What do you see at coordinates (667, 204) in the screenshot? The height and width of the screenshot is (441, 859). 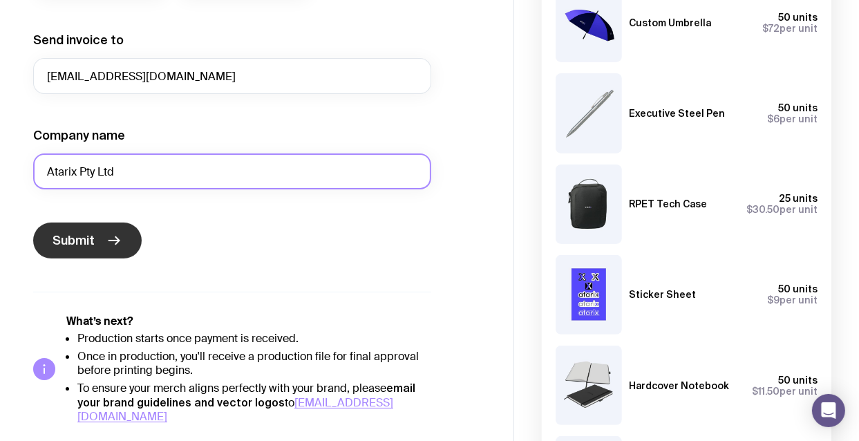 I see `h3: RPET Tech Case` at bounding box center [667, 204].